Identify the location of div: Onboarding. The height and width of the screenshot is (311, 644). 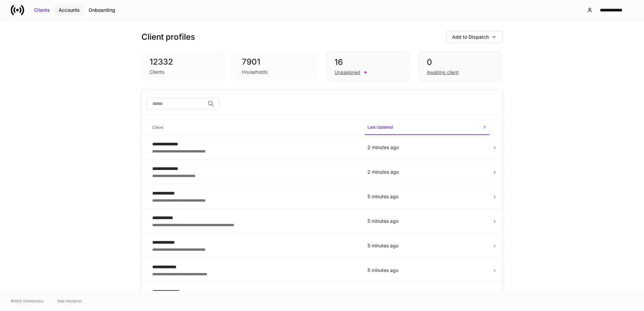
(101, 10).